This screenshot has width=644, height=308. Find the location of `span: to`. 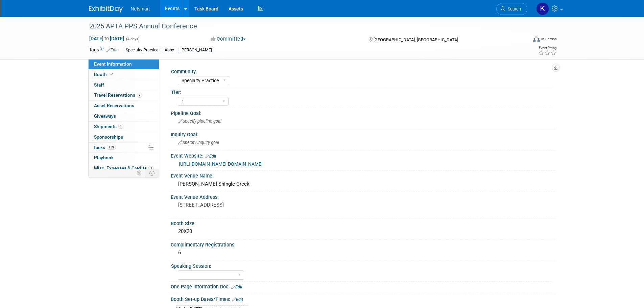

span: to is located at coordinates (106, 39).